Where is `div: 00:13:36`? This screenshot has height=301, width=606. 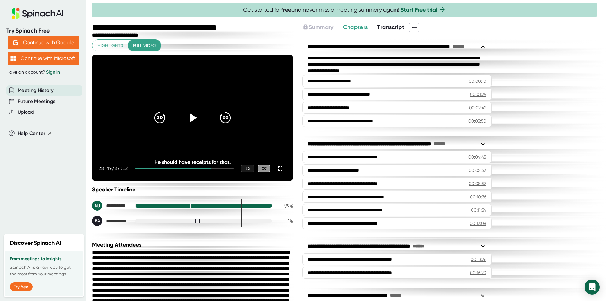
div: 00:13:36 is located at coordinates (479, 259).